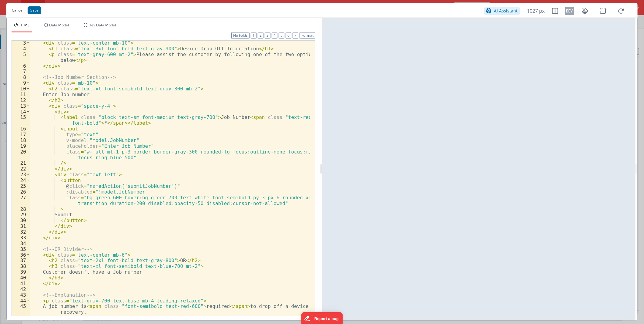 The width and height of the screenshot is (644, 324). I want to click on button: 2, so click(260, 36).